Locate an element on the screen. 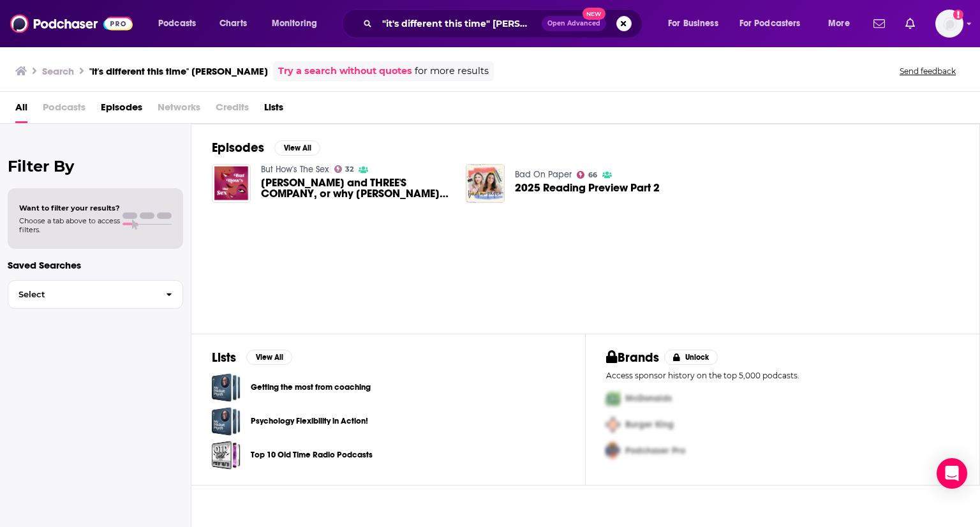  span: Choose a tab above to access filters. is located at coordinates (70, 225).